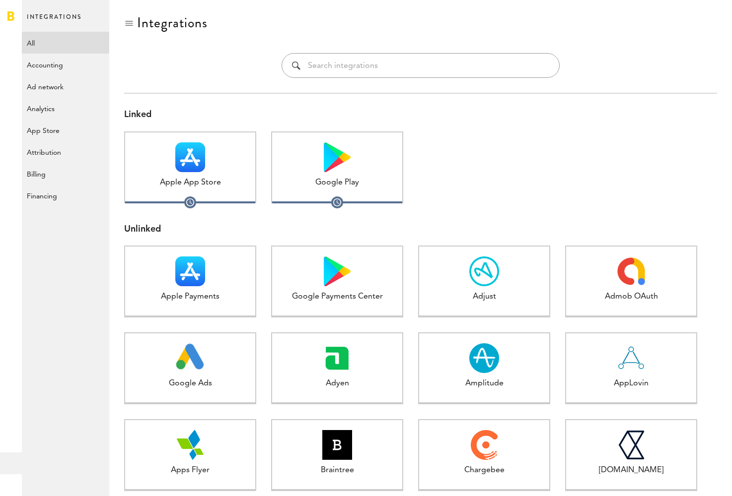 The height and width of the screenshot is (496, 732). What do you see at coordinates (337, 297) in the screenshot?
I see `div: Google Payments Center` at bounding box center [337, 297].